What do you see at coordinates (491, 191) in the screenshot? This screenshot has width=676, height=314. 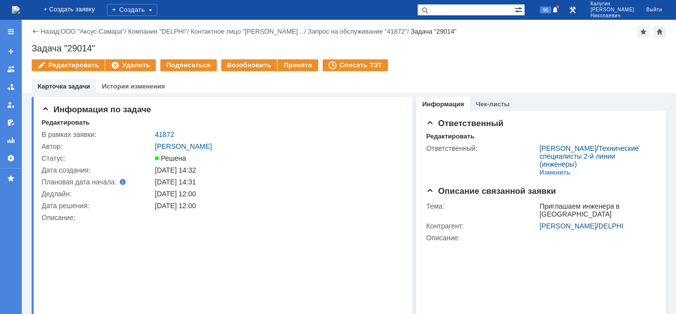 I see `span: Описание связанной заявки` at bounding box center [491, 191].